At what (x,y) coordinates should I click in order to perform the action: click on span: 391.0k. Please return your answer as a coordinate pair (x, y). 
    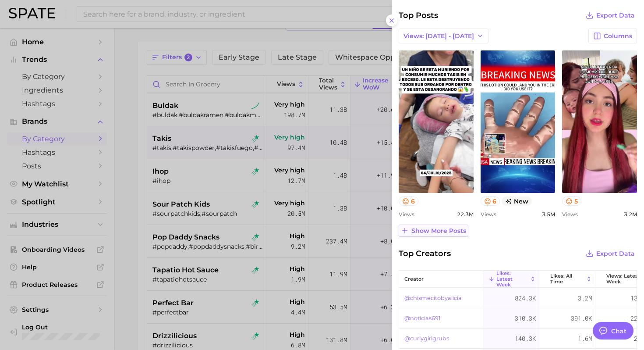
    Looking at the image, I should click on (581, 318).